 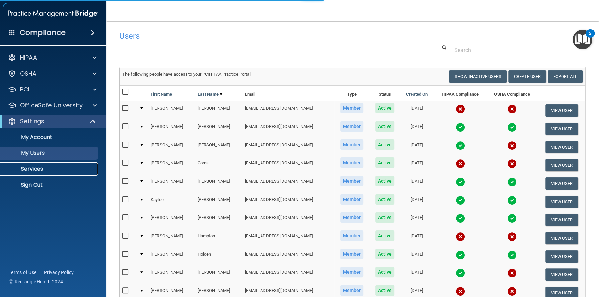 I want to click on p: OfficeSafe University, so click(x=51, y=106).